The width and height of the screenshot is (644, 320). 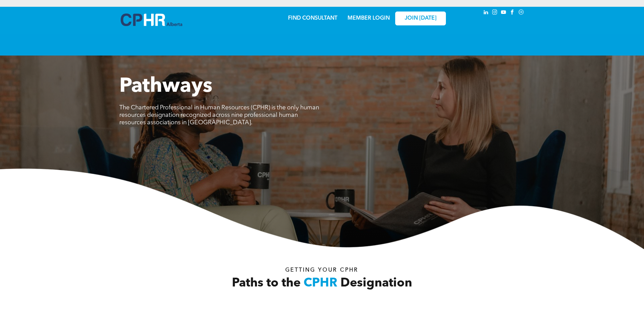 What do you see at coordinates (522, 13) in the screenshot?
I see `a: Social network` at bounding box center [522, 13].